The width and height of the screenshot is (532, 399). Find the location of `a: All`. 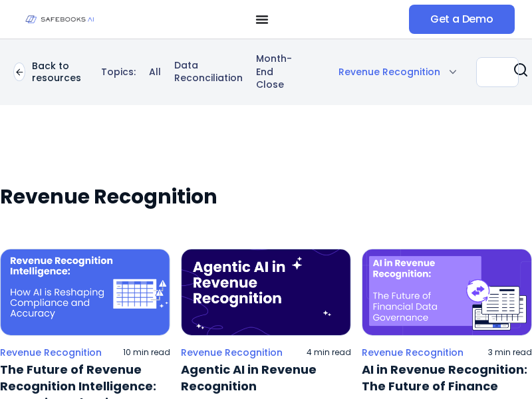

a: All is located at coordinates (155, 72).